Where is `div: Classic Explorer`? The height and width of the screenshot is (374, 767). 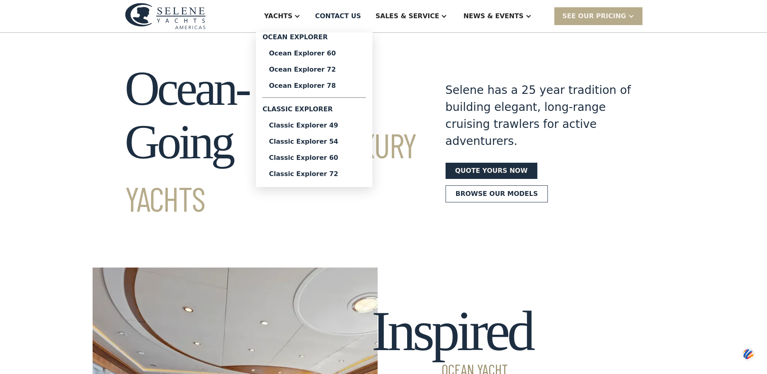 div: Classic Explorer is located at coordinates (314, 109).